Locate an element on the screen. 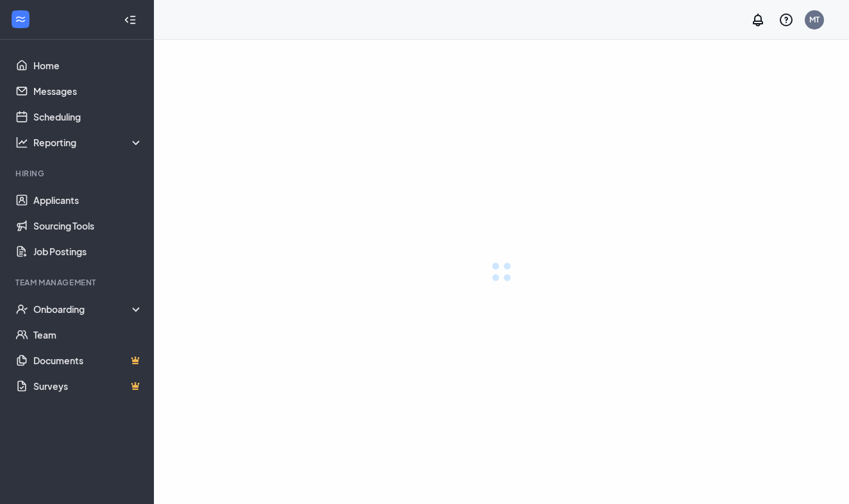 The height and width of the screenshot is (504, 849). a: SurveysCrown is located at coordinates (88, 386).